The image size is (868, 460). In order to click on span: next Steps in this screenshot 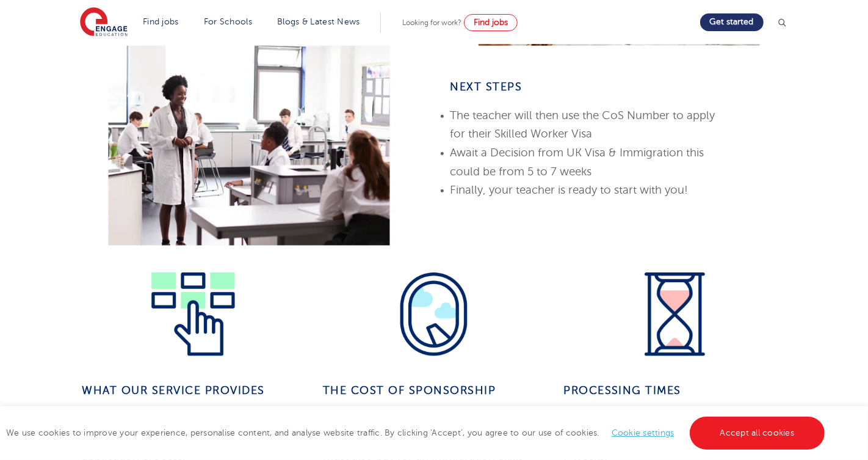, I will do `click(486, 87)`.